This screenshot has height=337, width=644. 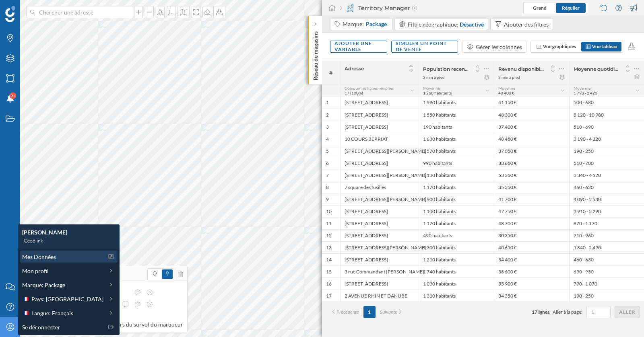 I want to click on span: 9+, so click(x=13, y=96).